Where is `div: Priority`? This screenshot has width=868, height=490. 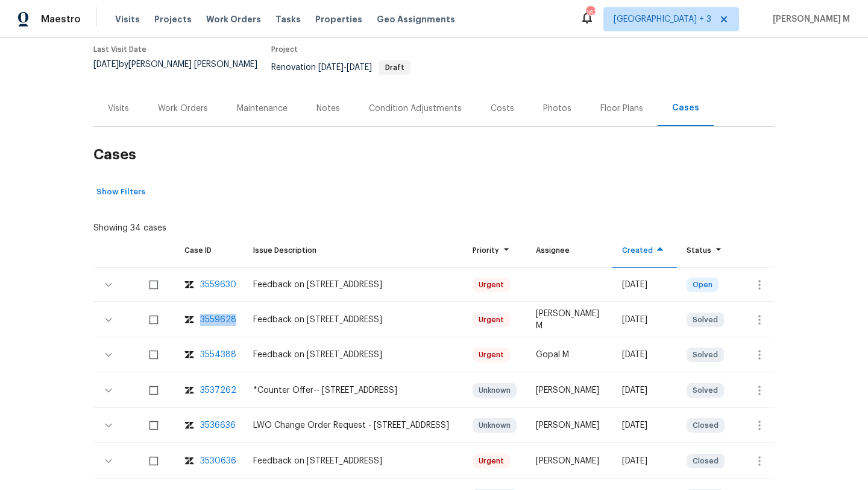
div: Priority is located at coordinates (495, 250).